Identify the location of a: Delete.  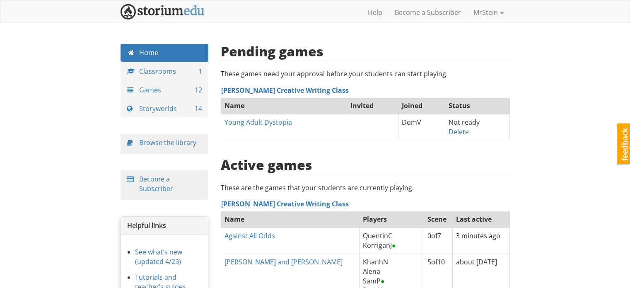
(458, 132).